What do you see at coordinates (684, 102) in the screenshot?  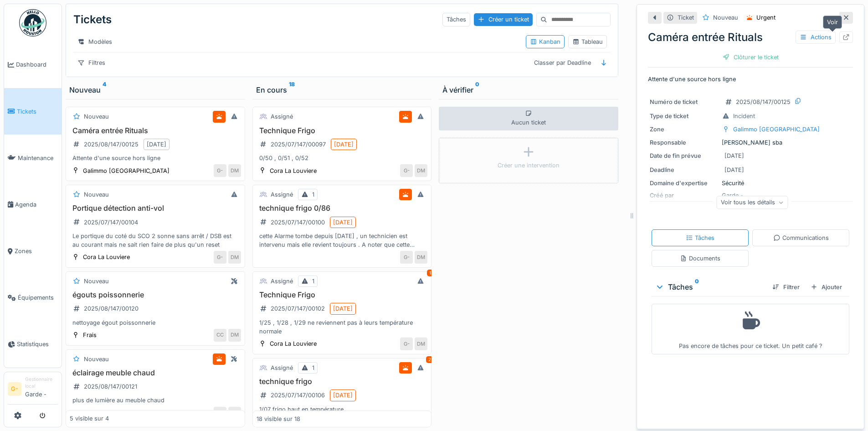 I see `div: Numéro de ticket` at bounding box center [684, 102].